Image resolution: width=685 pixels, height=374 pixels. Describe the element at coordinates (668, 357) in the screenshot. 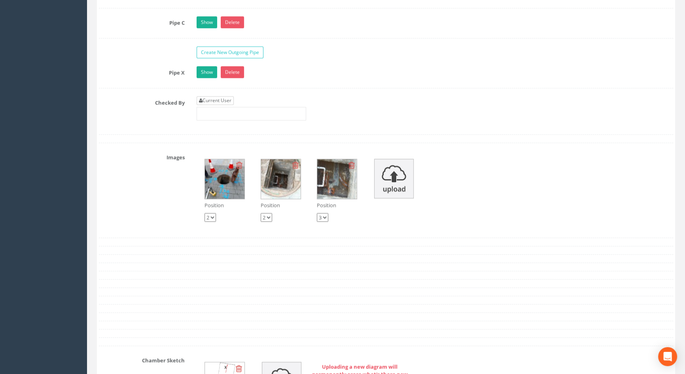

I see `div: Open Intercom Messenger` at that location.